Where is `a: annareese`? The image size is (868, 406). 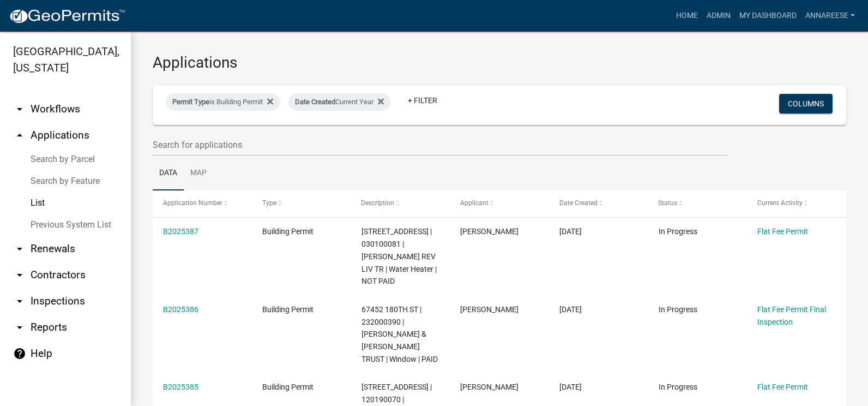 a: annareese is located at coordinates (830, 16).